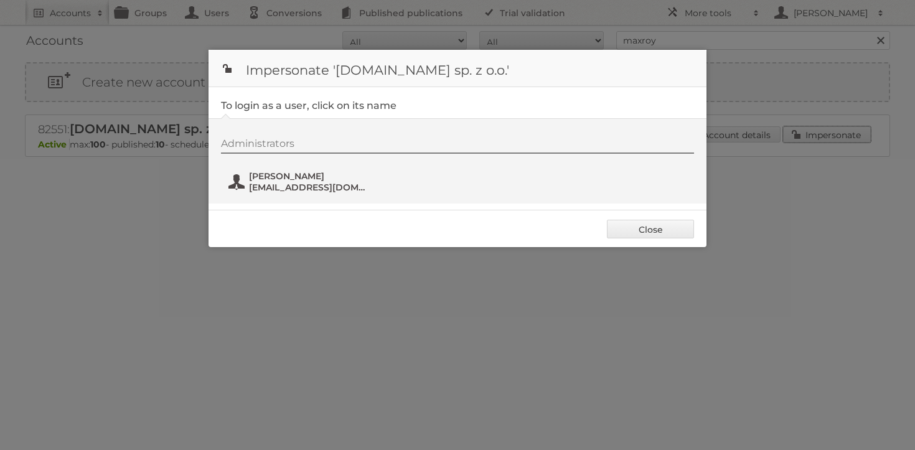 Image resolution: width=915 pixels, height=450 pixels. What do you see at coordinates (458, 146) in the screenshot?
I see `div: Administrators` at bounding box center [458, 146].